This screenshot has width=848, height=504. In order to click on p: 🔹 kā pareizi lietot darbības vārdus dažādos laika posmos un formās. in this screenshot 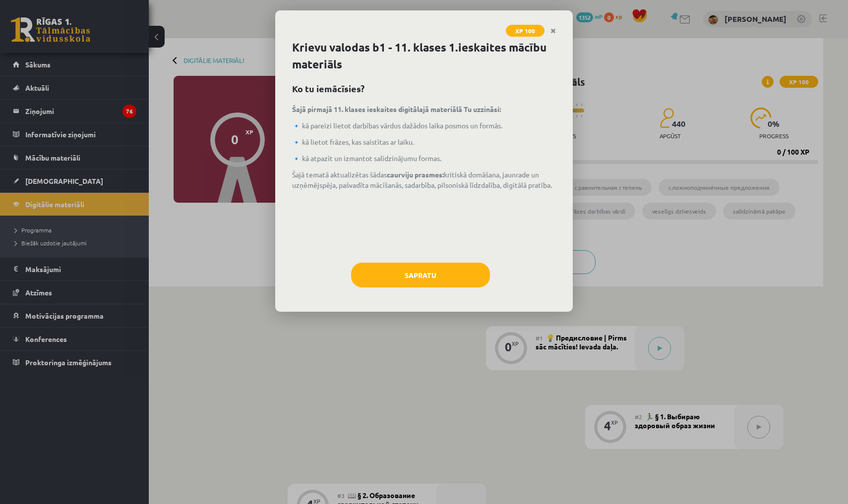, I will do `click(424, 126)`.